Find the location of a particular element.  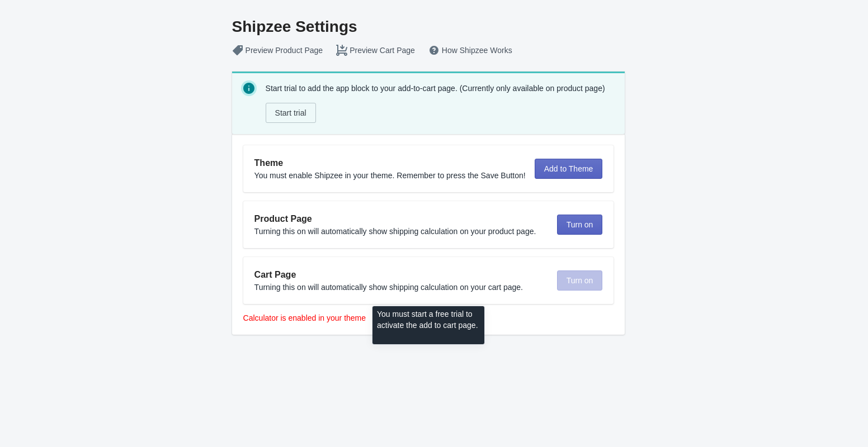

div: Start trial to add the app block to your add-to-cart page. (Currently only available on product p... is located at coordinates (441, 103).